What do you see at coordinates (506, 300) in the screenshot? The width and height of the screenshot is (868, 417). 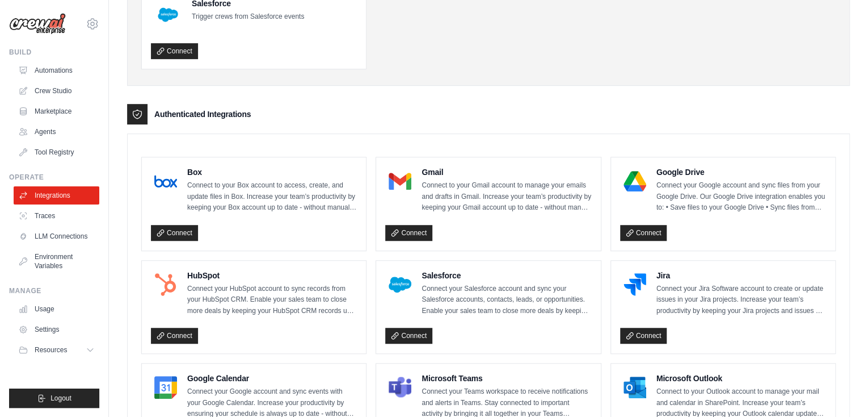 I see `p: Connect your Salesforce account and sync your Salesforce accounts, contacts, leads, or opportunit...` at bounding box center [506, 300].